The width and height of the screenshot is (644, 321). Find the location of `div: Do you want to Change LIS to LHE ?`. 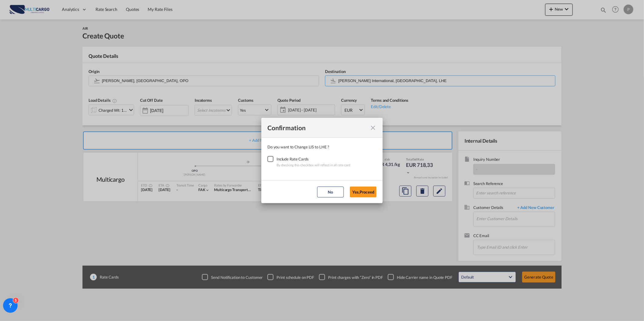

div: Do you want to Change LIS to LHE ? is located at coordinates (322, 147).